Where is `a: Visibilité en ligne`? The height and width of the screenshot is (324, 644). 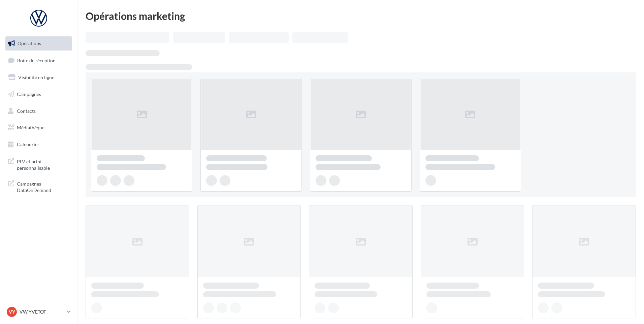
a: Visibilité en ligne is located at coordinates (39, 78).